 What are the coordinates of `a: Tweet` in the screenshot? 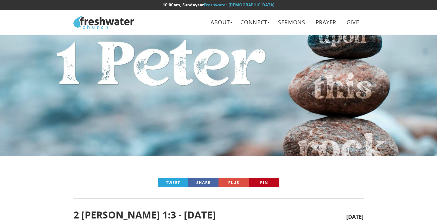 It's located at (173, 183).